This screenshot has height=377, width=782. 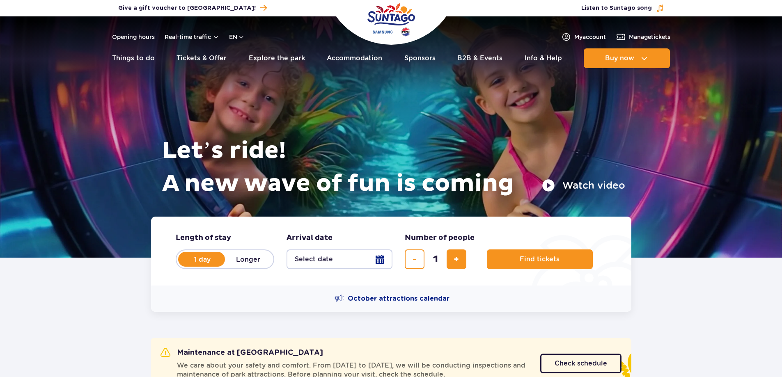 What do you see at coordinates (616, 8) in the screenshot?
I see `span: Listen to Suntago song` at bounding box center [616, 8].